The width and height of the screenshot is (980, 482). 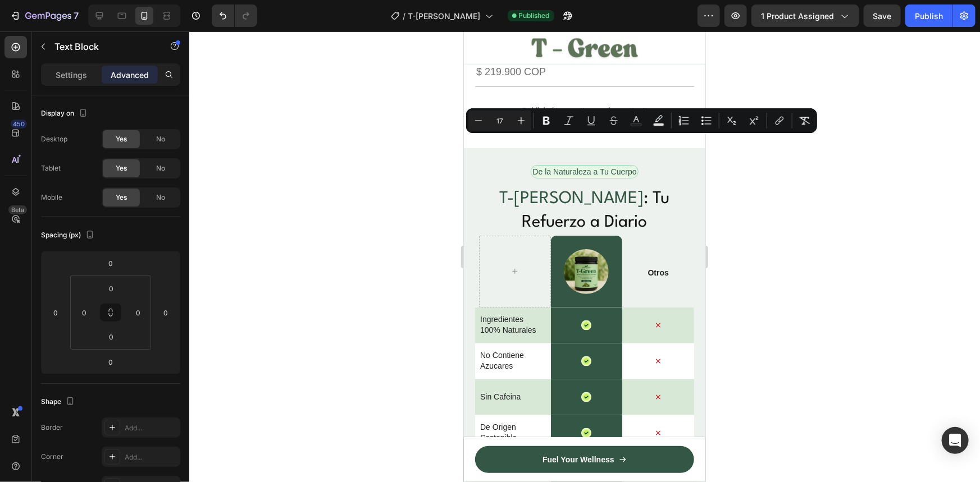 I want to click on div: Spacing (px), so click(x=69, y=235).